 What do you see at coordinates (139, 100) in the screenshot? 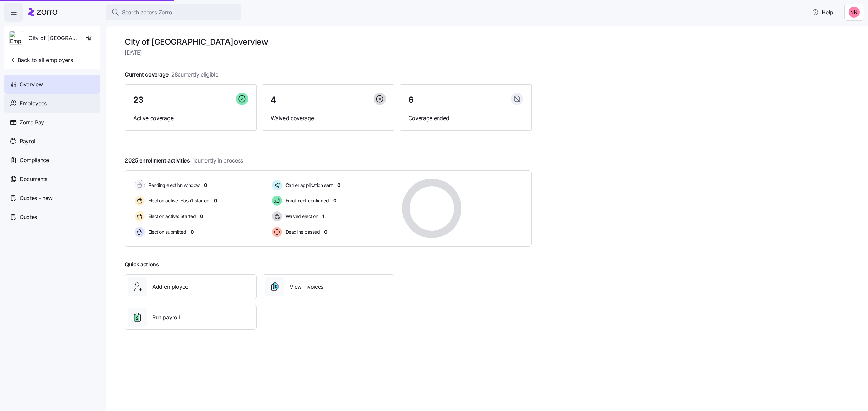
I see `span: 23` at bounding box center [139, 100].